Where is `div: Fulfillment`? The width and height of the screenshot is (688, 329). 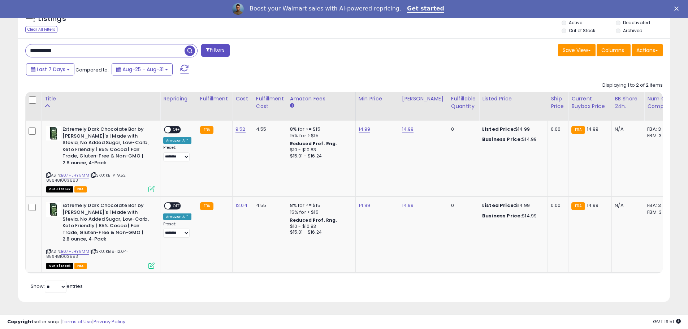 div: Fulfillment is located at coordinates (215, 99).